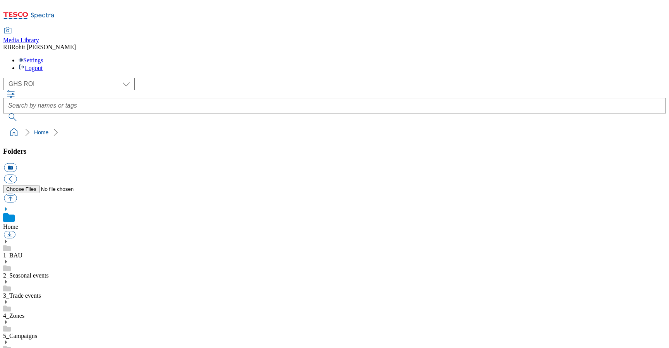  What do you see at coordinates (31, 60) in the screenshot?
I see `a: Settings` at bounding box center [31, 60].